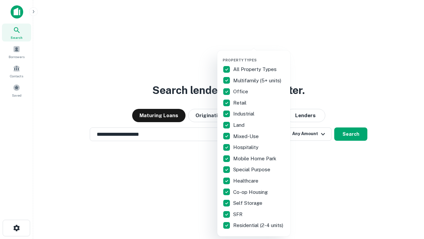 This screenshot has width=424, height=239. What do you see at coordinates (240, 60) in the screenshot?
I see `span: Property Types` at bounding box center [240, 60].